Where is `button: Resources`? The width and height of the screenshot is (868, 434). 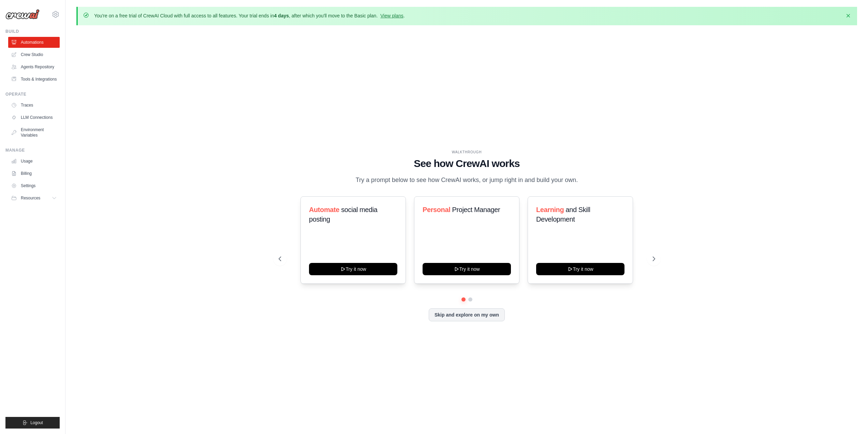
button: Resources is located at coordinates (34, 198).